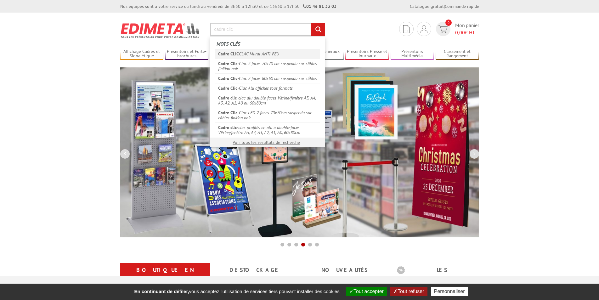 Image resolution: width=599 pixels, height=300 pixels. What do you see at coordinates (427, 6) in the screenshot?
I see `a: Catalogue gratuit` at bounding box center [427, 6].